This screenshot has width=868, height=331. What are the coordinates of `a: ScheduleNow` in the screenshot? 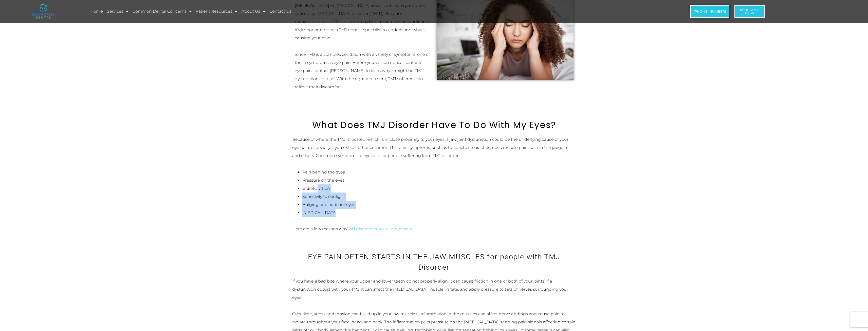 It's located at (749, 11).